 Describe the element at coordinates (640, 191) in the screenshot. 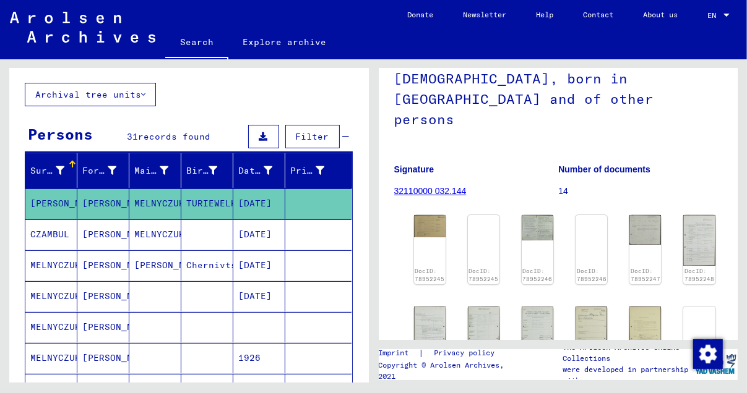

I see `p: 14` at that location.